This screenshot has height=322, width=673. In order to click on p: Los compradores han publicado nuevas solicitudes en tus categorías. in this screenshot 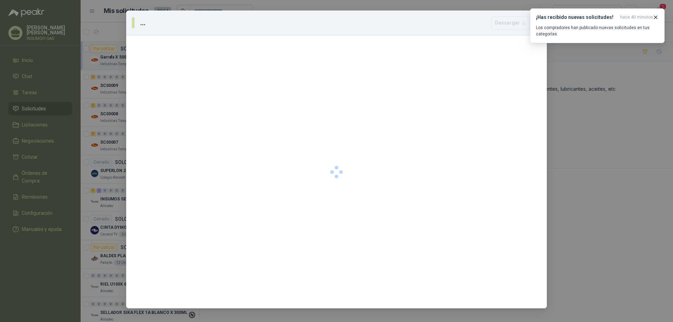, I will do `click(597, 31)`.